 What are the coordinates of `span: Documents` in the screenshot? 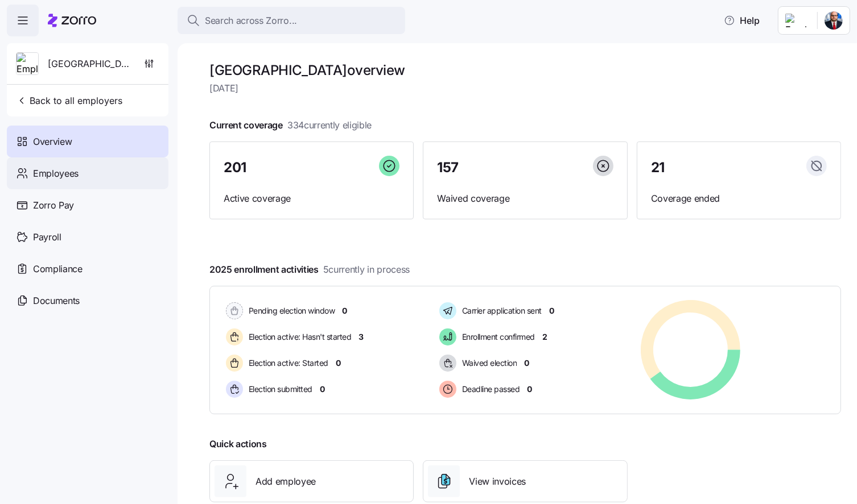 It's located at (56, 301).